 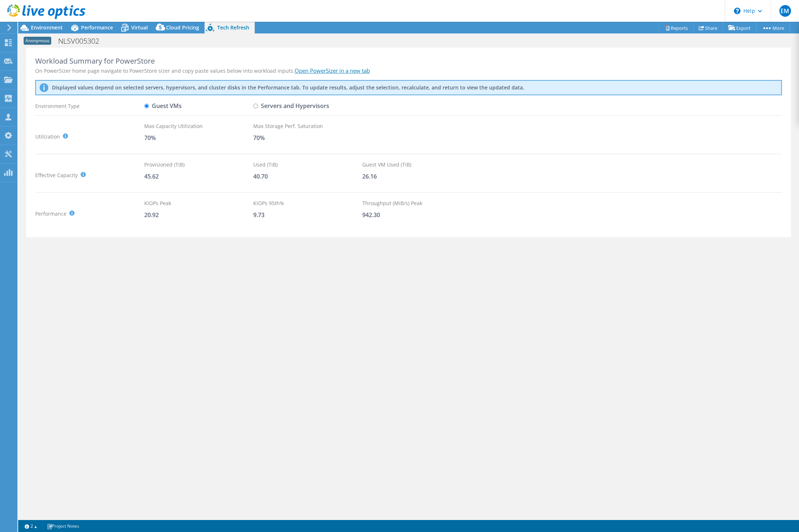 I want to click on a: Open PowerSizer in a new tab, so click(x=332, y=71).